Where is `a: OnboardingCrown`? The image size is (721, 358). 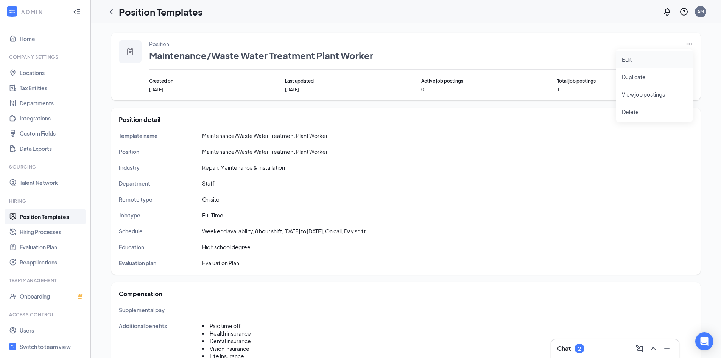
a: OnboardingCrown is located at coordinates (52, 296).